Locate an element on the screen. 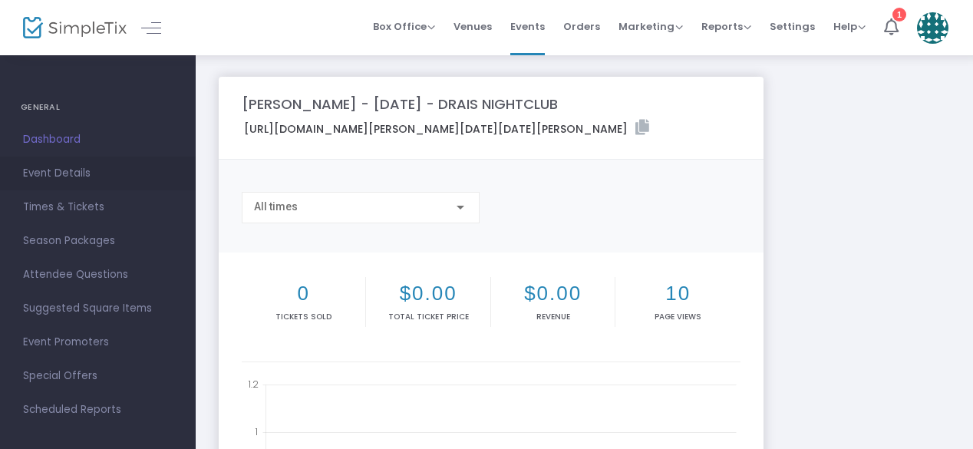  h4: GENERAL is located at coordinates (97, 107).